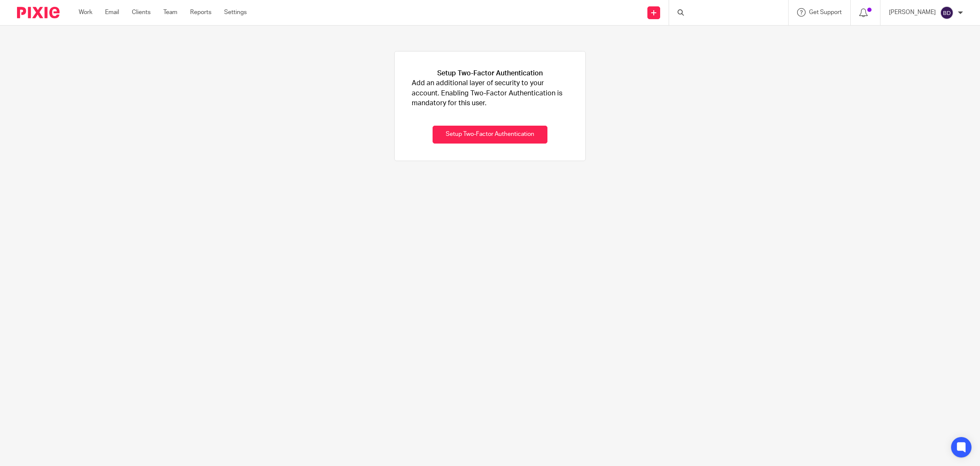 This screenshot has height=466, width=980. What do you see at coordinates (170, 12) in the screenshot?
I see `a: Team` at bounding box center [170, 12].